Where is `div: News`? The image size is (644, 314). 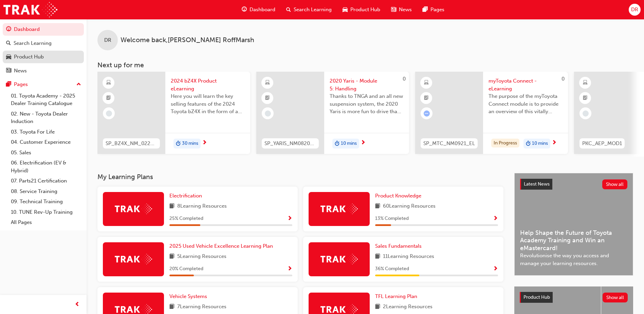
div: News is located at coordinates (21, 71).